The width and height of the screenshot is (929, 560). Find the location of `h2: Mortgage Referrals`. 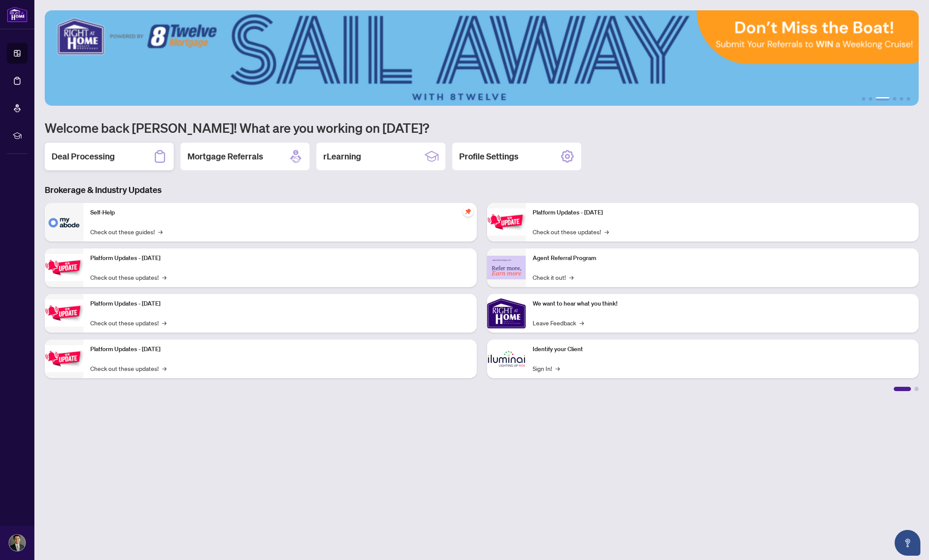

h2: Mortgage Referrals is located at coordinates (225, 156).